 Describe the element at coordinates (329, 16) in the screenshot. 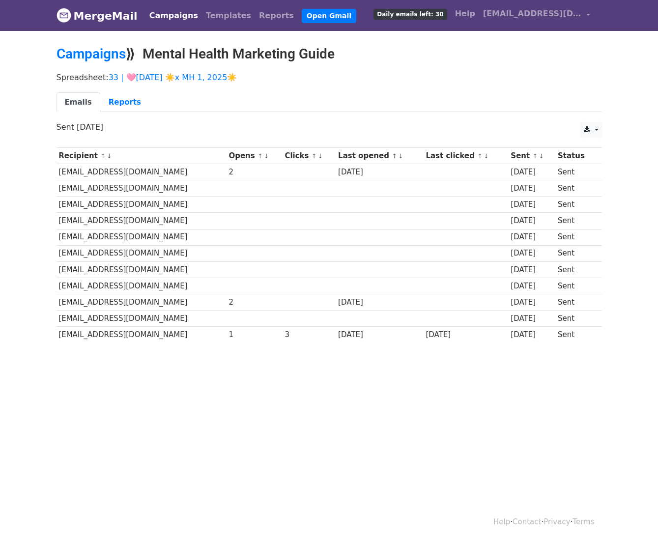

I see `a: Open Gmail` at that location.